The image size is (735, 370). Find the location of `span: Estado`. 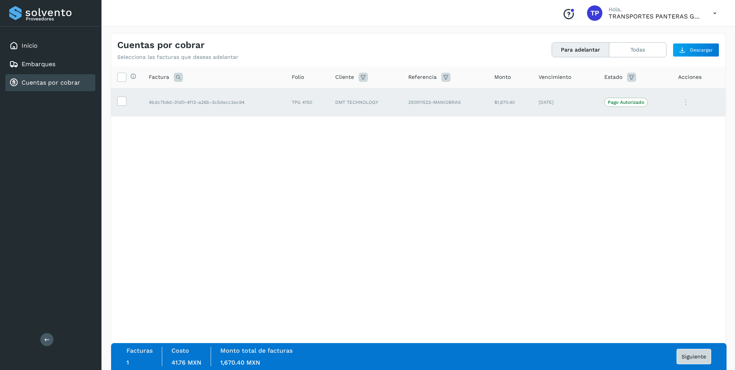

span: Estado is located at coordinates (613, 77).